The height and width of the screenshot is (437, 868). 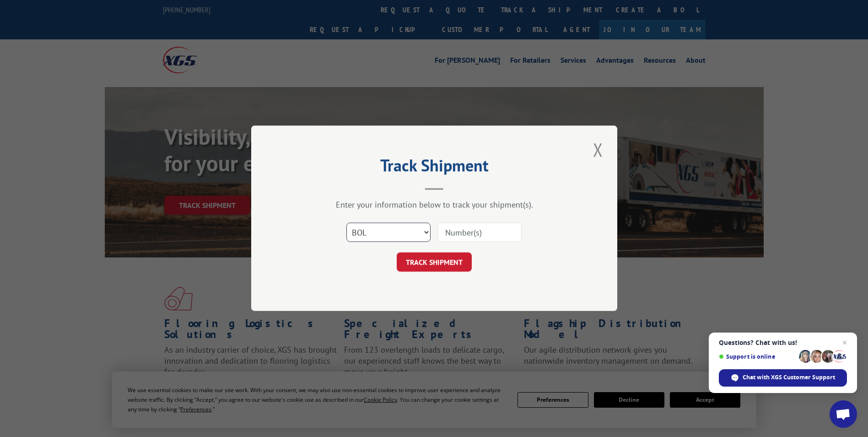 I want to click on div: Enter your information below to track your shipment(s)., so click(x=434, y=205).